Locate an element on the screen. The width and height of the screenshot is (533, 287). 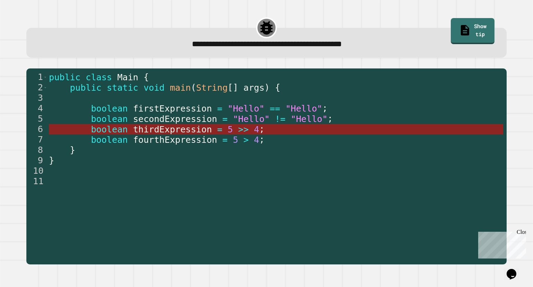
a: Show tip is located at coordinates (473, 31).